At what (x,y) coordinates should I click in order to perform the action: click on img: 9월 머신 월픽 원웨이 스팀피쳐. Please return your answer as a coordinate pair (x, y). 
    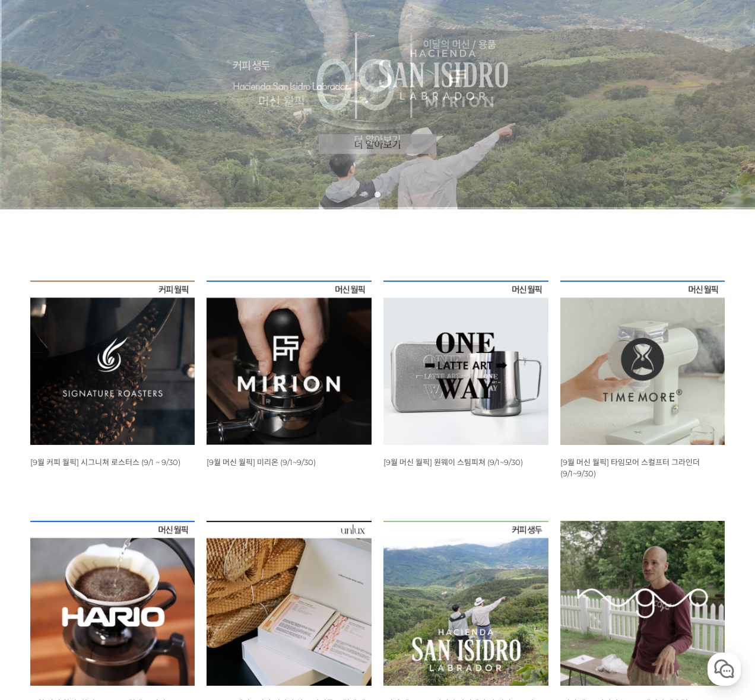
    Looking at the image, I should click on (465, 363).